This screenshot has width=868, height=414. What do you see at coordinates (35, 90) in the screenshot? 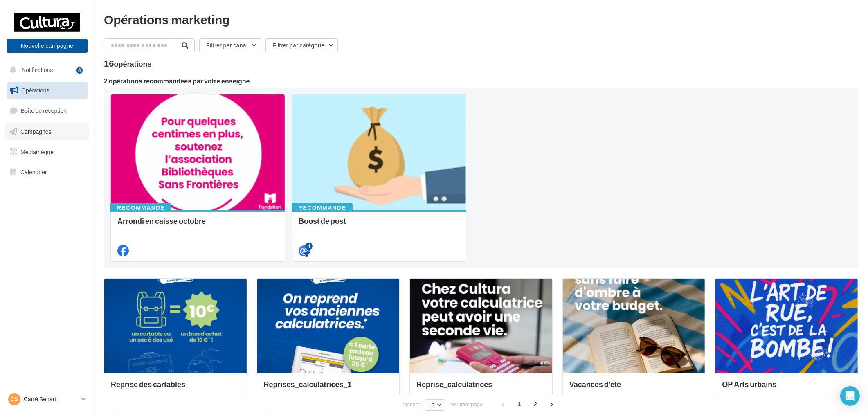
I see `span: Opérations` at bounding box center [35, 90].